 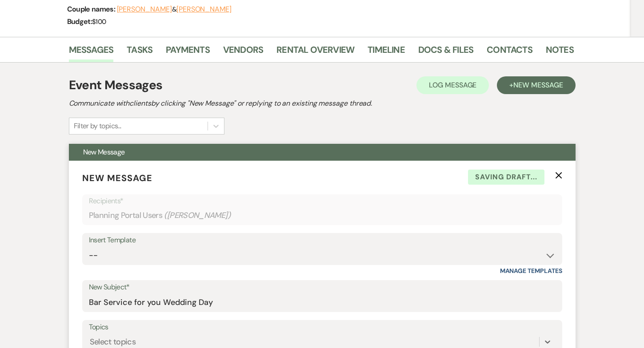 What do you see at coordinates (322, 240) in the screenshot?
I see `div: Insert Template` at bounding box center [322, 240].